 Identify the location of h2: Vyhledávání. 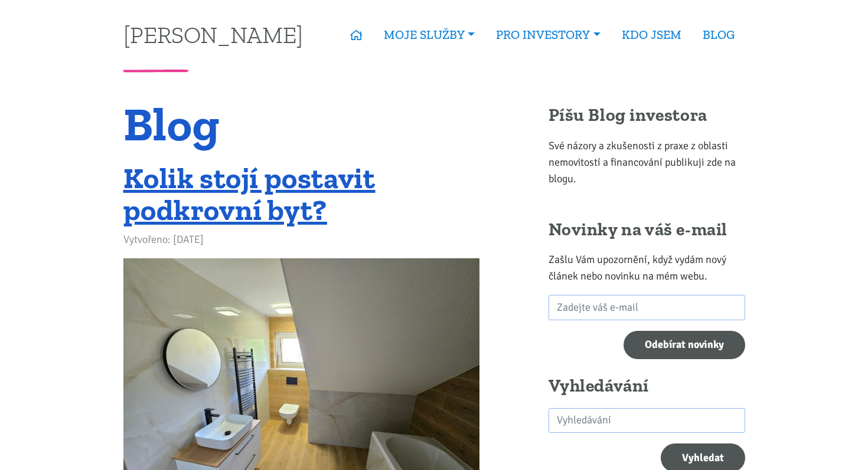
(647, 387).